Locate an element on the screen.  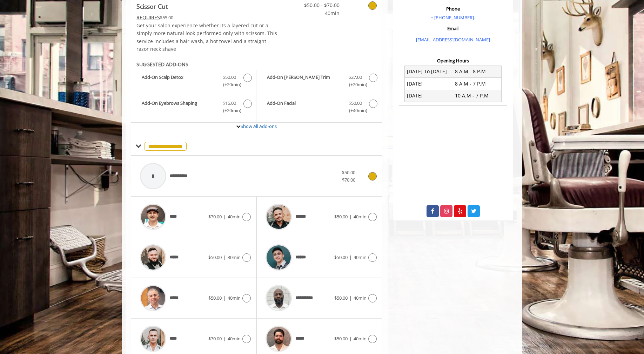
h3: Email is located at coordinates (453, 28).